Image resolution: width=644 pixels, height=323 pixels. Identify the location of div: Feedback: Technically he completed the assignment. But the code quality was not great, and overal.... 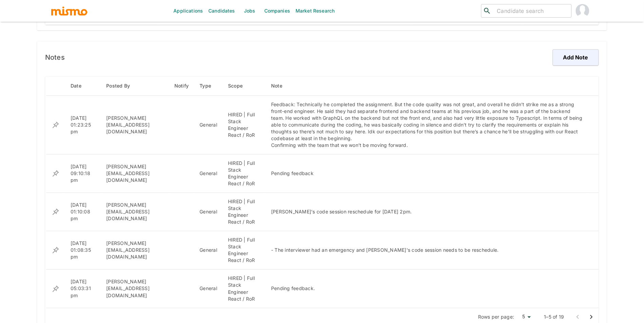
(427, 125).